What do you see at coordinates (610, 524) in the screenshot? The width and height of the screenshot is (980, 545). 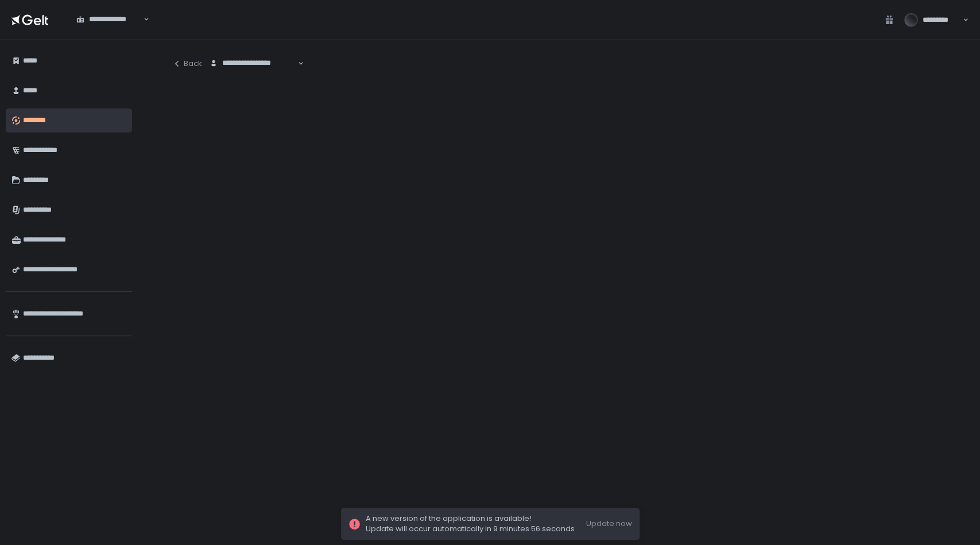 I see `div: Update now` at bounding box center [610, 524].